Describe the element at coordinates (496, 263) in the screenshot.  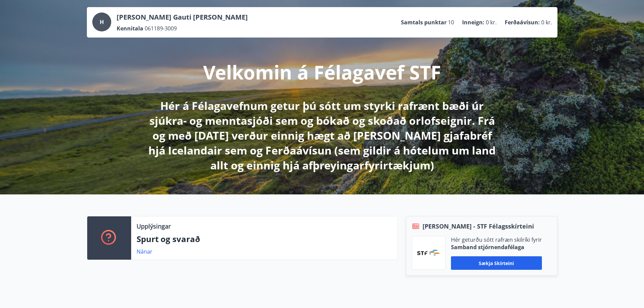
I see `button: Sækja skírteini` at that location.